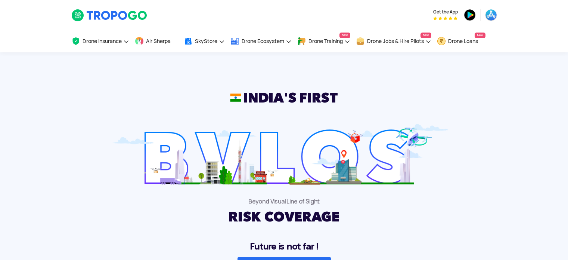 This screenshot has width=568, height=260. What do you see at coordinates (158, 41) in the screenshot?
I see `span: Air Sherpa` at bounding box center [158, 41].